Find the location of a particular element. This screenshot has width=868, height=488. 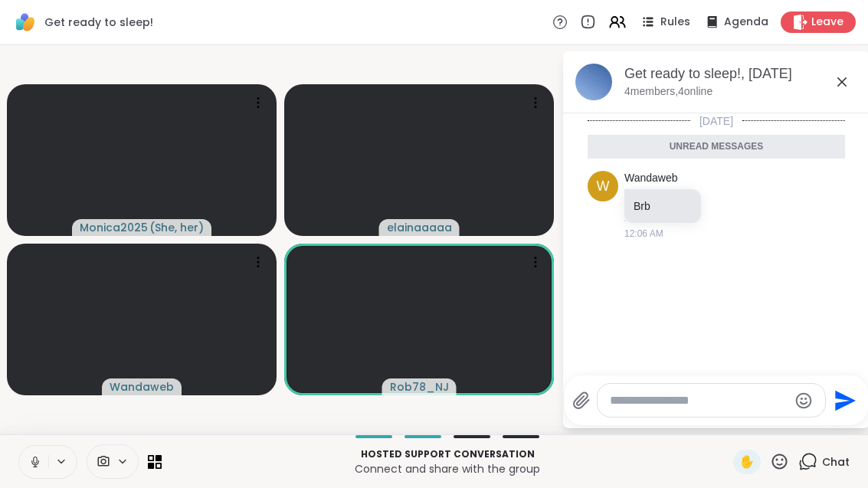

span: Get ready to sleep! is located at coordinates (99, 23).